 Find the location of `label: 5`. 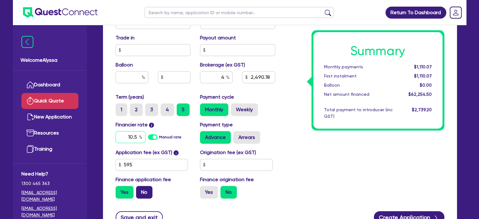

label: 5 is located at coordinates (183, 110).